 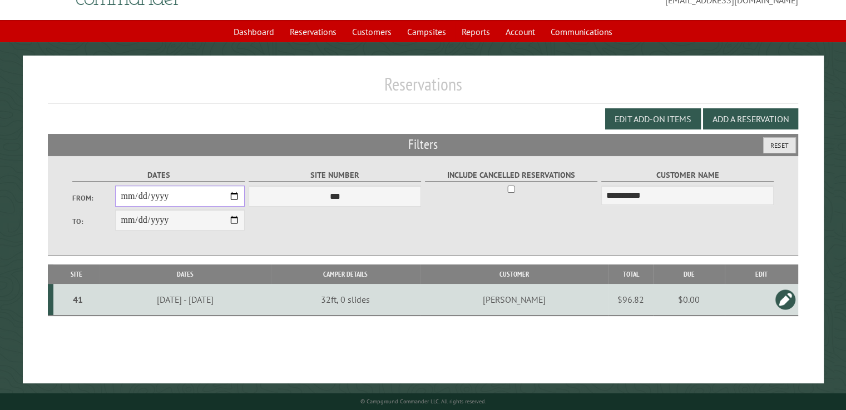 I want to click on th: Due, so click(x=688, y=274).